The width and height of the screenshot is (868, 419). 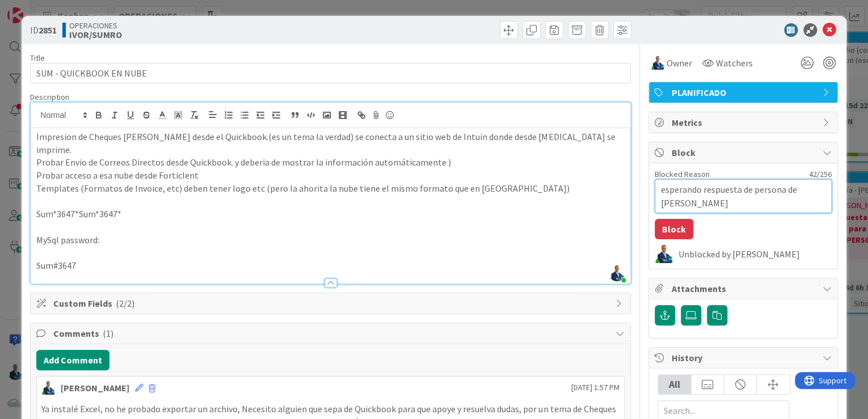 What do you see at coordinates (37, 58) in the screenshot?
I see `label: Title` at bounding box center [37, 58].